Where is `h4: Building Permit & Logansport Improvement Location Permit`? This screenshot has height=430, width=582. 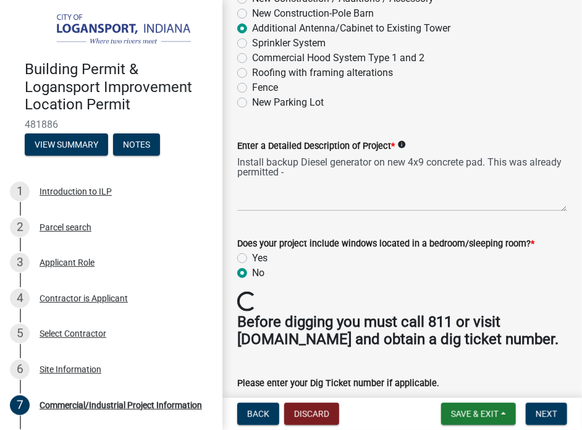 h4: Building Permit & Logansport Improvement Location Permit is located at coordinates (119, 87).